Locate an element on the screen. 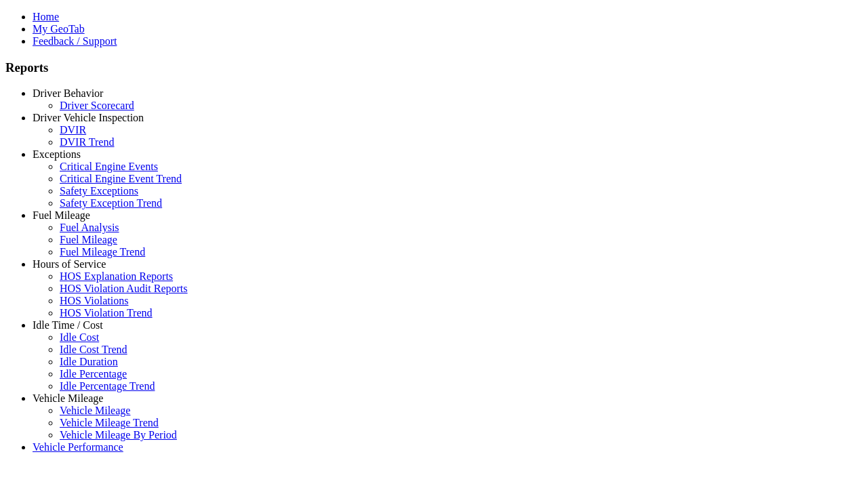 This screenshot has width=868, height=488. a: My GeoTab is located at coordinates (59, 28).